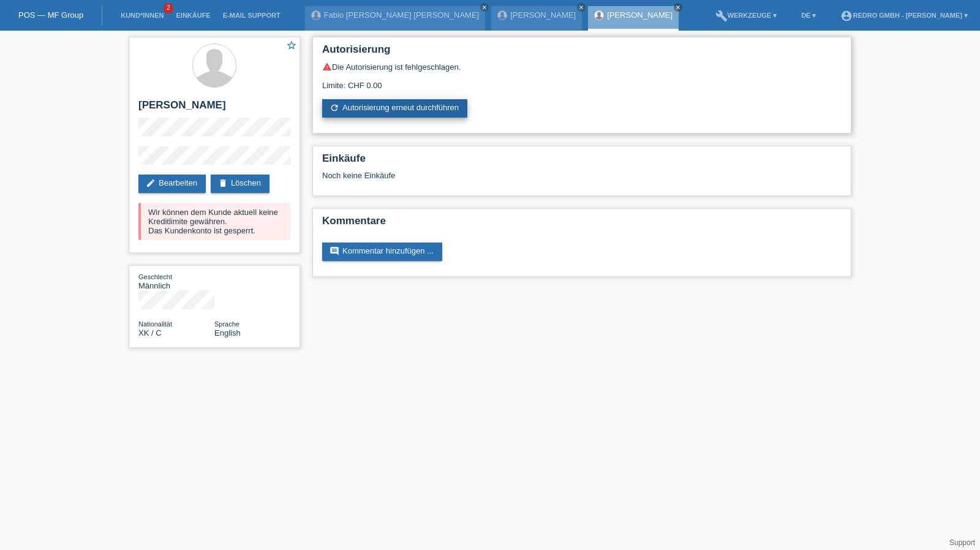 The height and width of the screenshot is (550, 980). What do you see at coordinates (51, 14) in the screenshot?
I see `a: POS — MF Group` at bounding box center [51, 14].